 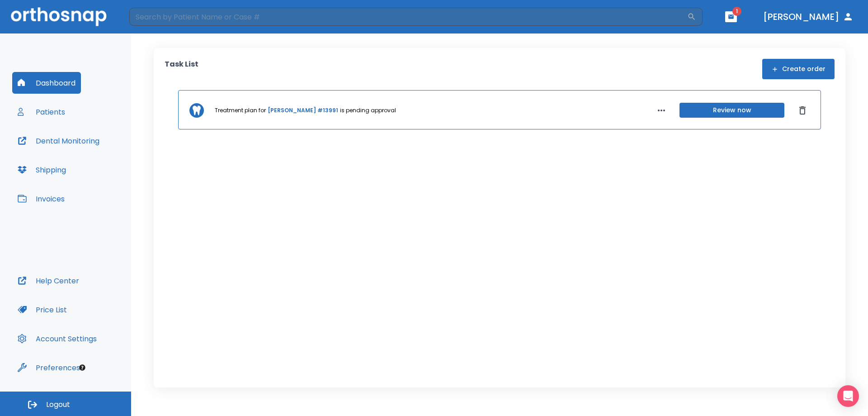 What do you see at coordinates (42, 170) in the screenshot?
I see `a: Shipping` at bounding box center [42, 170].